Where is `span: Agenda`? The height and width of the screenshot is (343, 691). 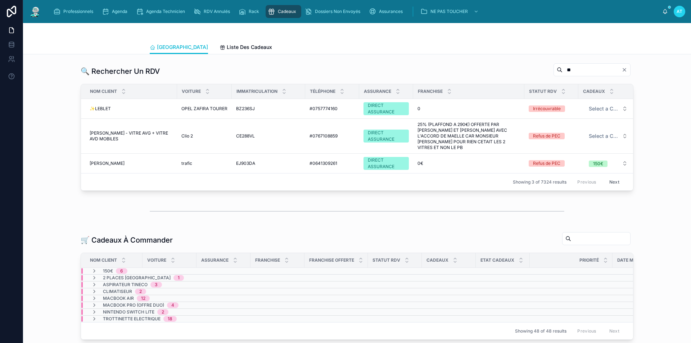
span: Agenda is located at coordinates (119, 12).